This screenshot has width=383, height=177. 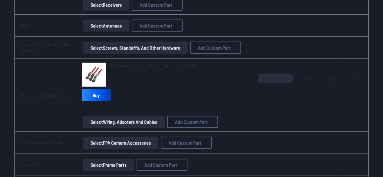 What do you see at coordinates (108, 165) in the screenshot?
I see `a: SelectFrame Parts` at bounding box center [108, 165].